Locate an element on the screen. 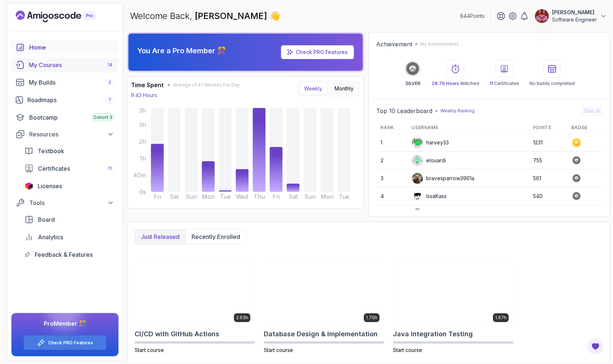 The width and height of the screenshot is (613, 364). tspan: Sun is located at coordinates (192, 197).